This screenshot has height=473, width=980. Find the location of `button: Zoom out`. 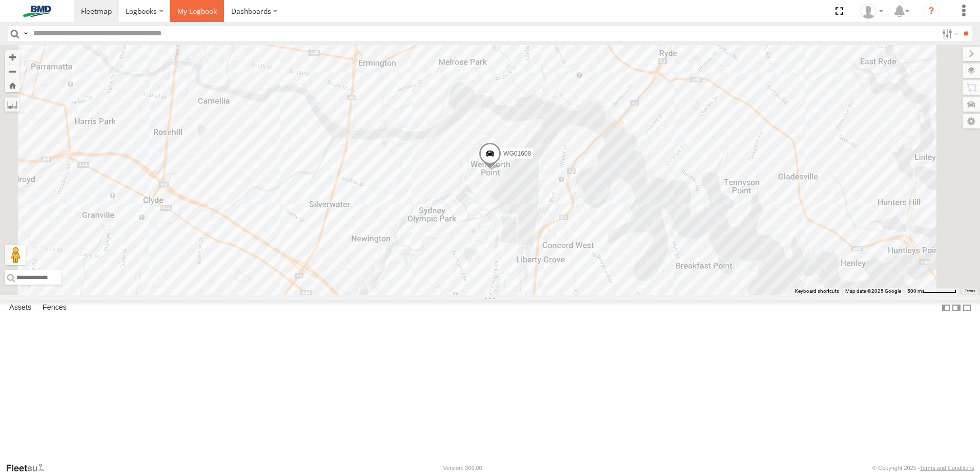

button: Zoom out is located at coordinates (12, 71).